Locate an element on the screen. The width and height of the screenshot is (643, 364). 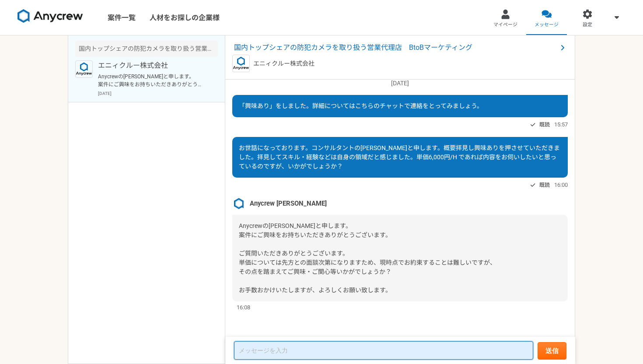
img: 8DqYSo04kwAAAAASUVORK5CYII= is located at coordinates (50, 16).